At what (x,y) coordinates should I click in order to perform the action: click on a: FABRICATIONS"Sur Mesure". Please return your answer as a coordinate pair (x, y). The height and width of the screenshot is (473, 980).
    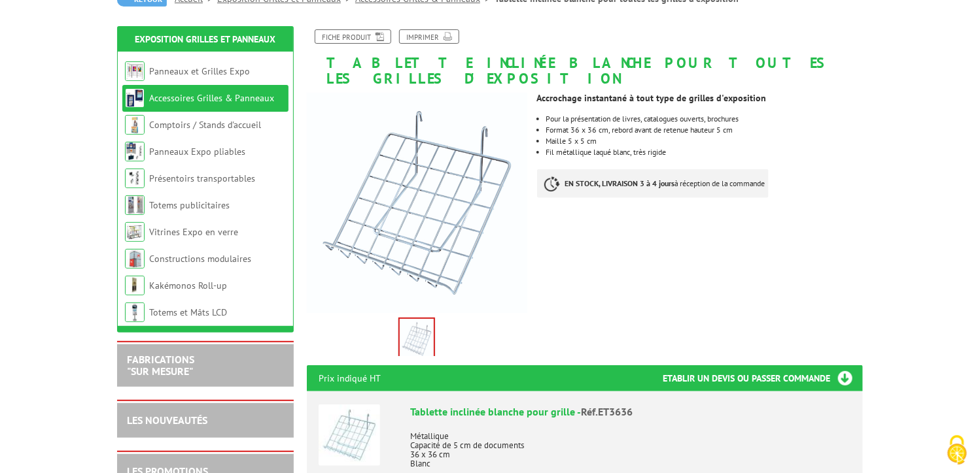
    Looking at the image, I should click on (160, 365).